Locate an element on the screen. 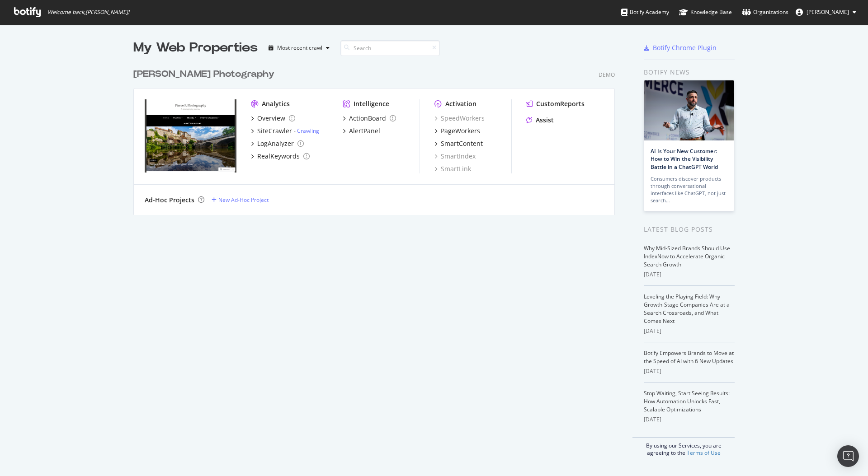 Image resolution: width=868 pixels, height=476 pixels. div: New Ad-Hoc Project is located at coordinates (243, 200).